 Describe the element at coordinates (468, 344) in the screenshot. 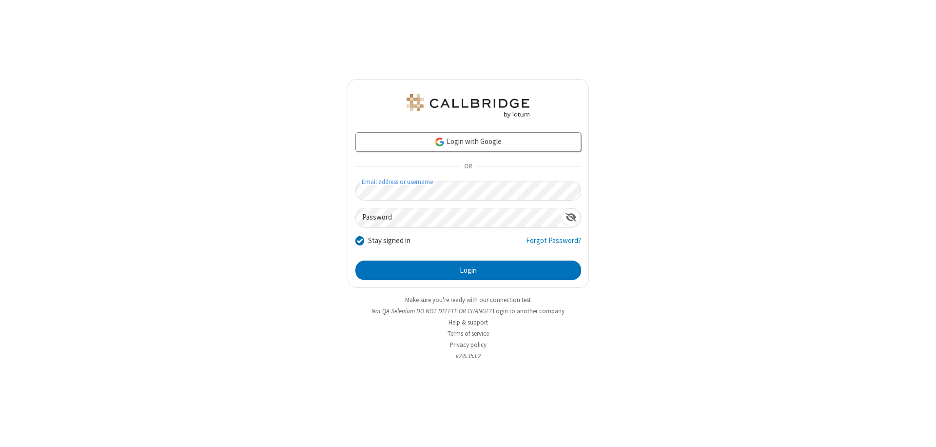

I see `a: Privacy policy` at that location.